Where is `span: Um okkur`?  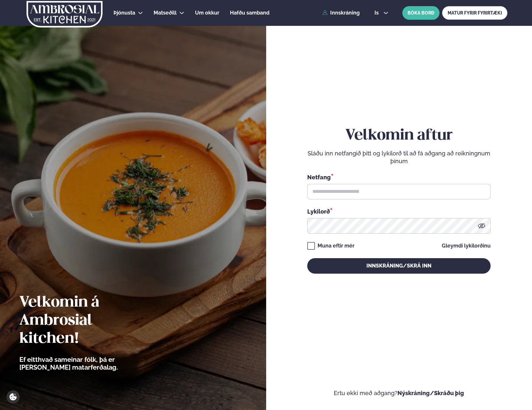
span: Um okkur is located at coordinates (207, 12).